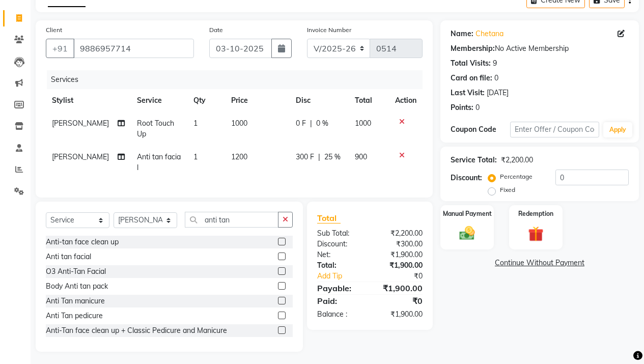  What do you see at coordinates (400, 244) in the screenshot?
I see `div: ₹300.00` at bounding box center [400, 244].